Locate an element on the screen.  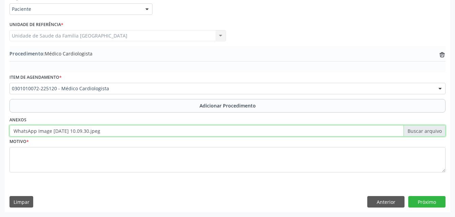
button: Adicionar Procedimento is located at coordinates (227, 106).